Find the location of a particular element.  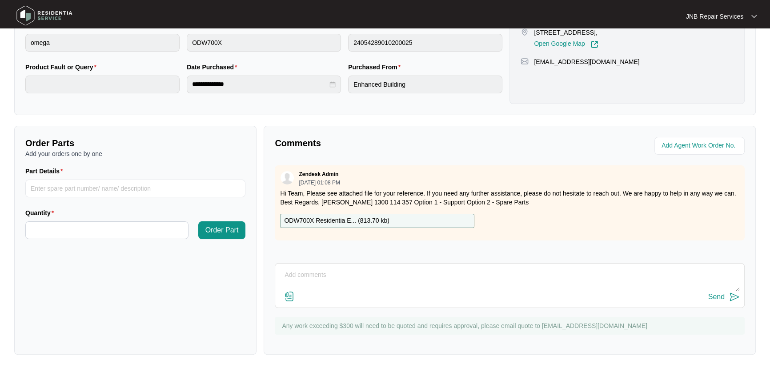

label: Part Details is located at coordinates (46, 171).